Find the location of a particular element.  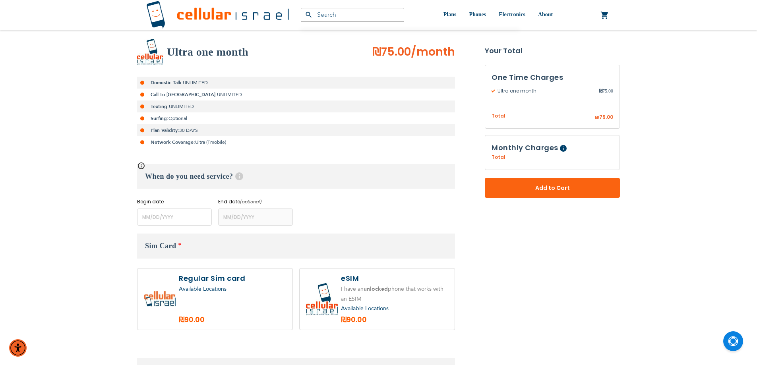

label: End date is located at coordinates (255, 202).